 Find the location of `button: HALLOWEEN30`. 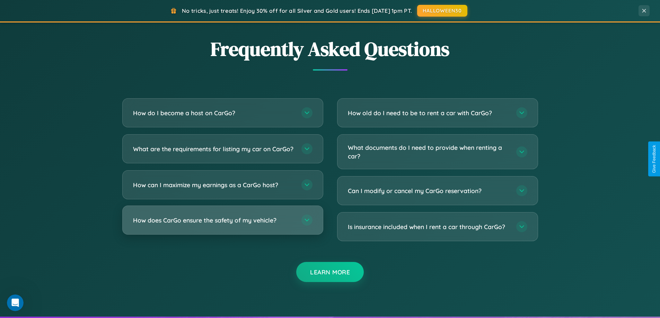

button: HALLOWEEN30 is located at coordinates (442, 11).